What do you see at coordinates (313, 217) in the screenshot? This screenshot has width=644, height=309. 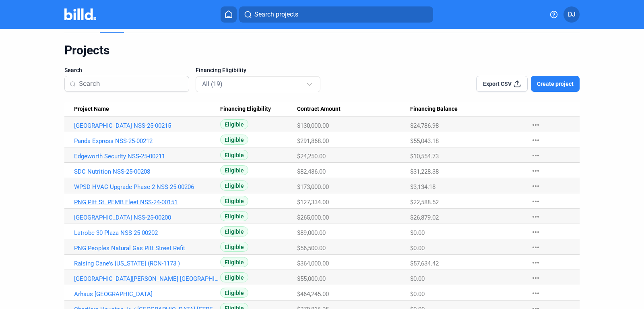 I see `span: $265,000.00` at bounding box center [313, 217].